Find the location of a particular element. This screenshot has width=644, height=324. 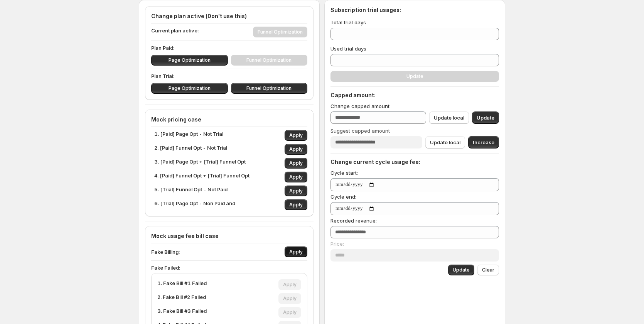

h4: Subscription trial usages: is located at coordinates (366, 10).